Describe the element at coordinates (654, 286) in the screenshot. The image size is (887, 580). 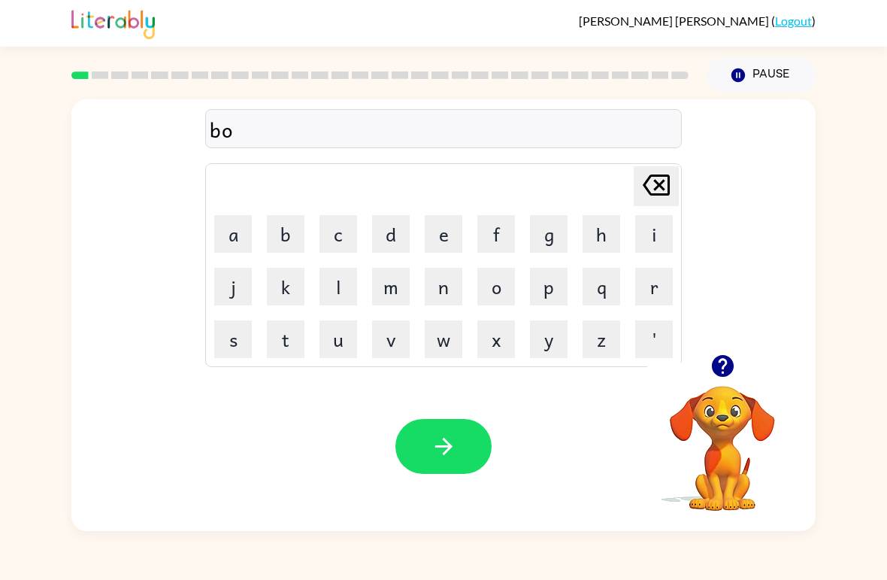
I see `button: r` at that location.